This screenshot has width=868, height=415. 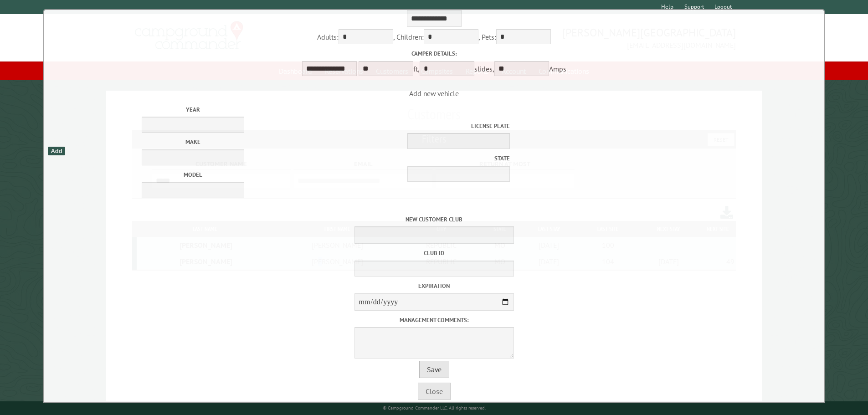 What do you see at coordinates (434, 146) in the screenshot?
I see `span: Add new vehicle` at bounding box center [434, 146].